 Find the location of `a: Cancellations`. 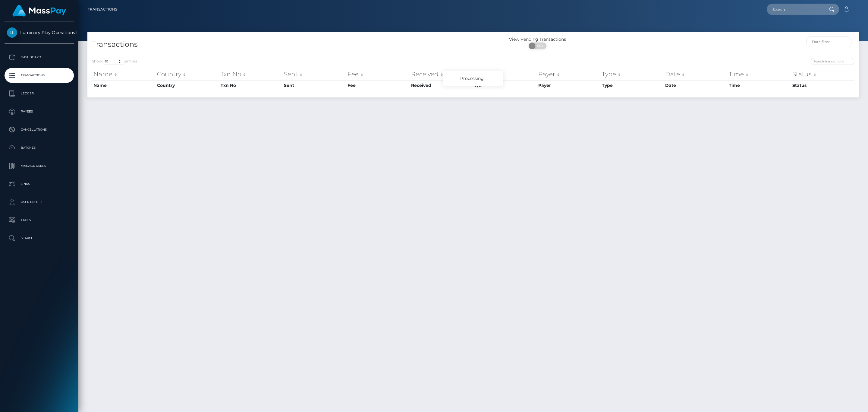

a: Cancellations is located at coordinates (39, 130).